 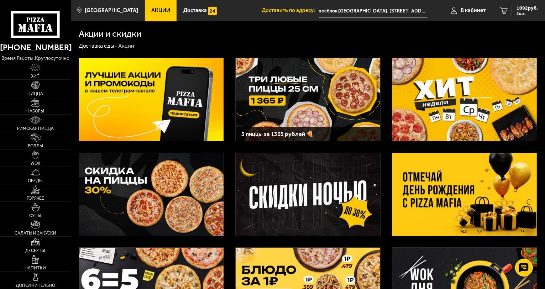 What do you see at coordinates (212, 11) in the screenshot?
I see `img: 15daf4d41897b9f0e9f617042186c801.svg` at bounding box center [212, 11].